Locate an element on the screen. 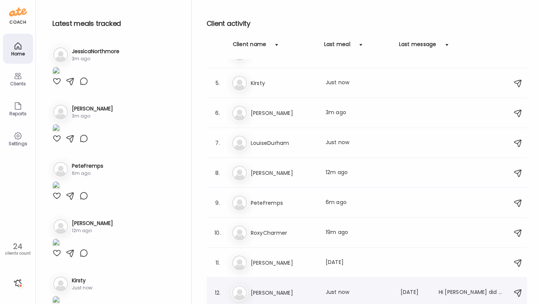 The height and width of the screenshot is (304, 539). div: 7. is located at coordinates (218, 143).